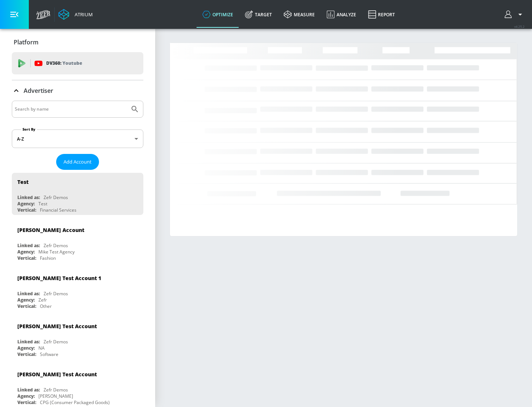 This screenshot has height=407, width=532. I want to click on span: Add Account, so click(78, 161).